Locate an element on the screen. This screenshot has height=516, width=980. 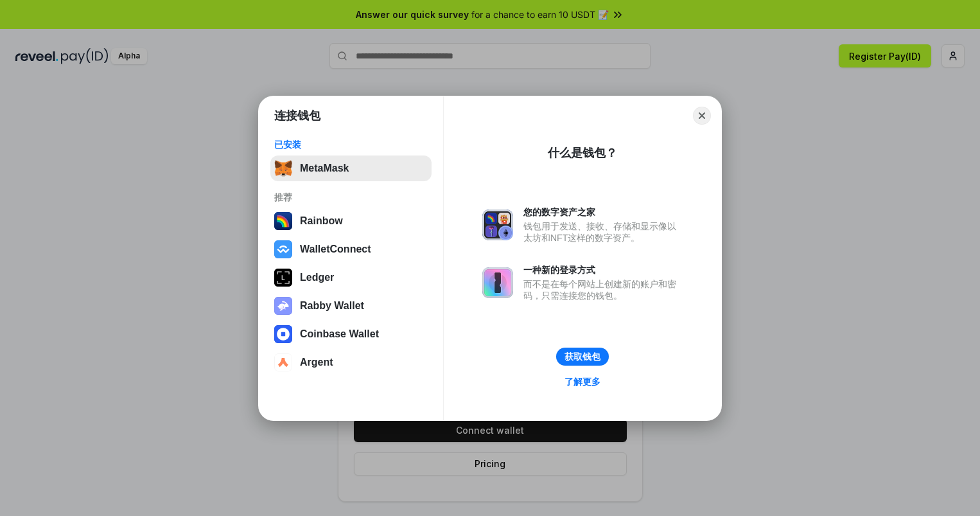
div: 您的数字资产之家 is located at coordinates (603, 212).